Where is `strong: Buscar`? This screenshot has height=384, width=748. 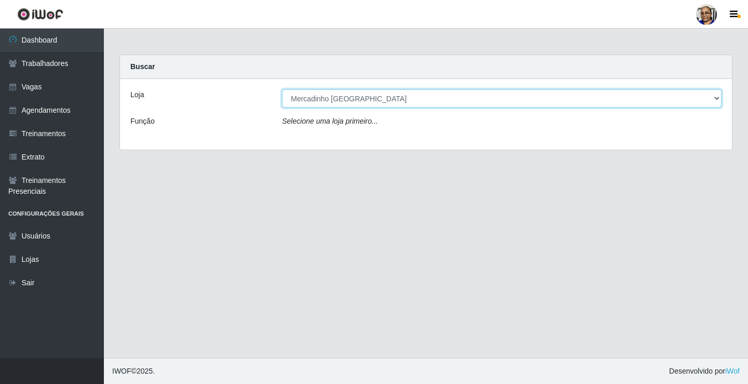 strong: Buscar is located at coordinates (142, 66).